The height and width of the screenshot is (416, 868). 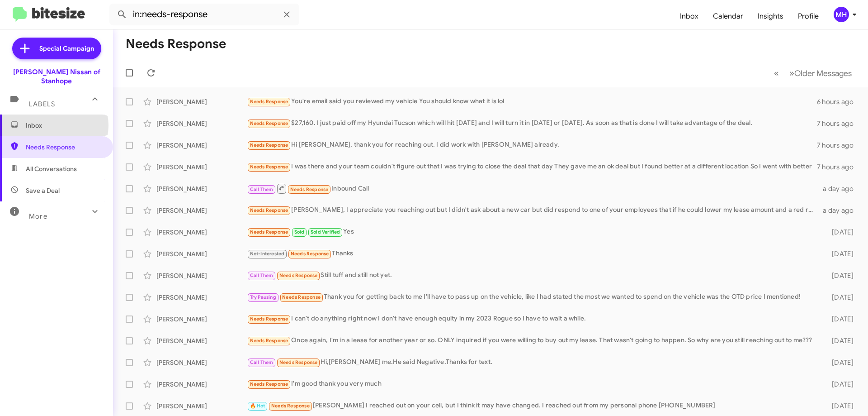 I want to click on div: I was there and your team couldn't figure out that I was trying to close the deal that day They g..., so click(x=531, y=167).